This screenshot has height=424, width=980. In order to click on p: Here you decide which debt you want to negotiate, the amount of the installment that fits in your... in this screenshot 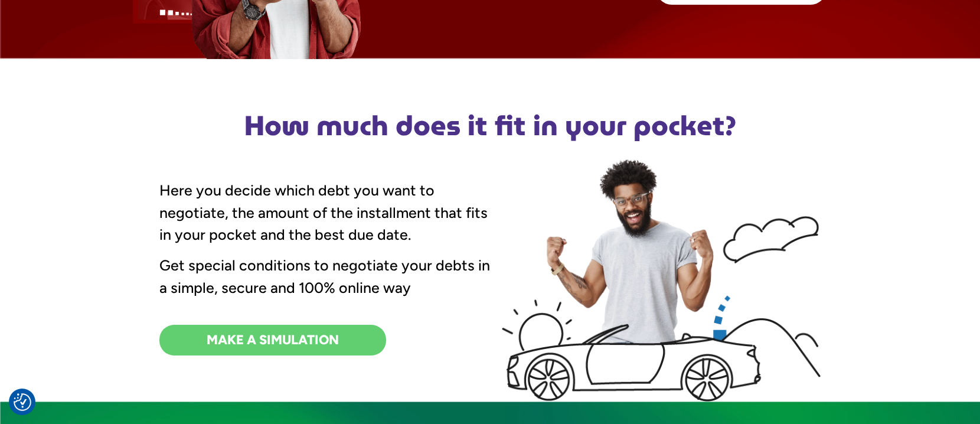, I will do `click(325, 212)`.